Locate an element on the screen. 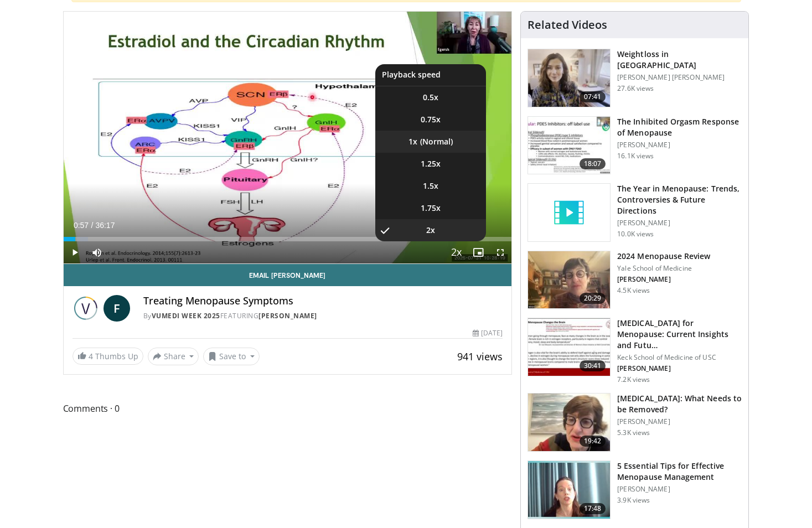 Image resolution: width=812 pixels, height=528 pixels. a: Vumedi Week 2025 is located at coordinates (186, 315).